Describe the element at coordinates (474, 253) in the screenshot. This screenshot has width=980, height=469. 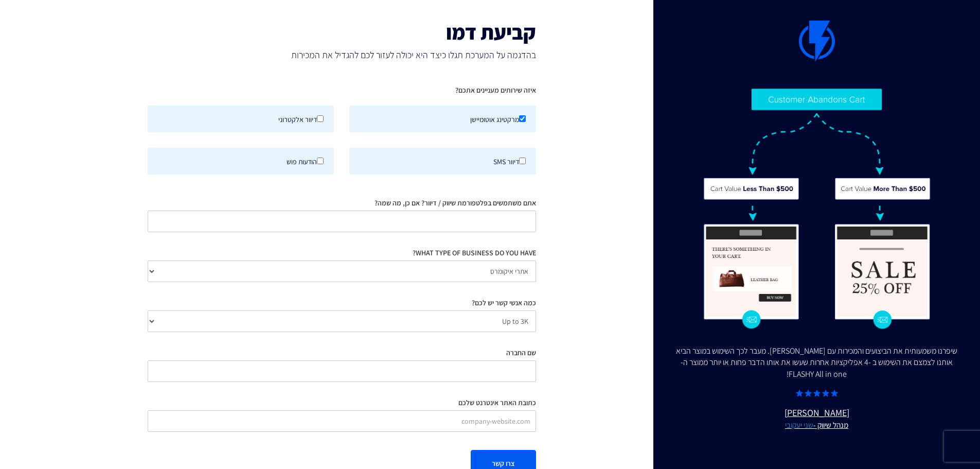
I see `label: WHAT TYPE OF BUSINESS DO YOU HAVE?` at that location.